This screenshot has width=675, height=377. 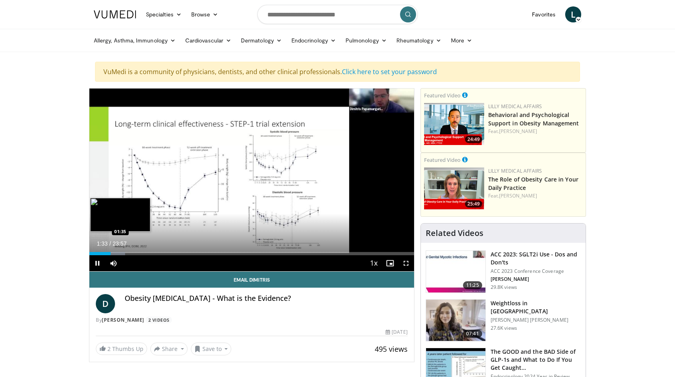 What do you see at coordinates (313, 40) in the screenshot?
I see `a: Endocrinology` at bounding box center [313, 40].